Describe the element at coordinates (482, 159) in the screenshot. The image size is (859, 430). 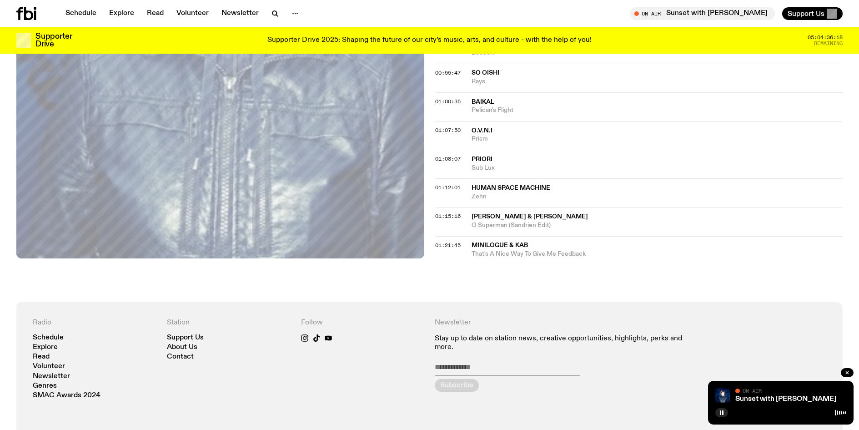
I see `span: Priori` at that location.